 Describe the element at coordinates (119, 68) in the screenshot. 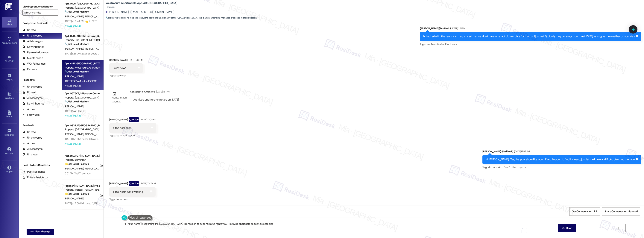

I see `div: Great news` at that location.